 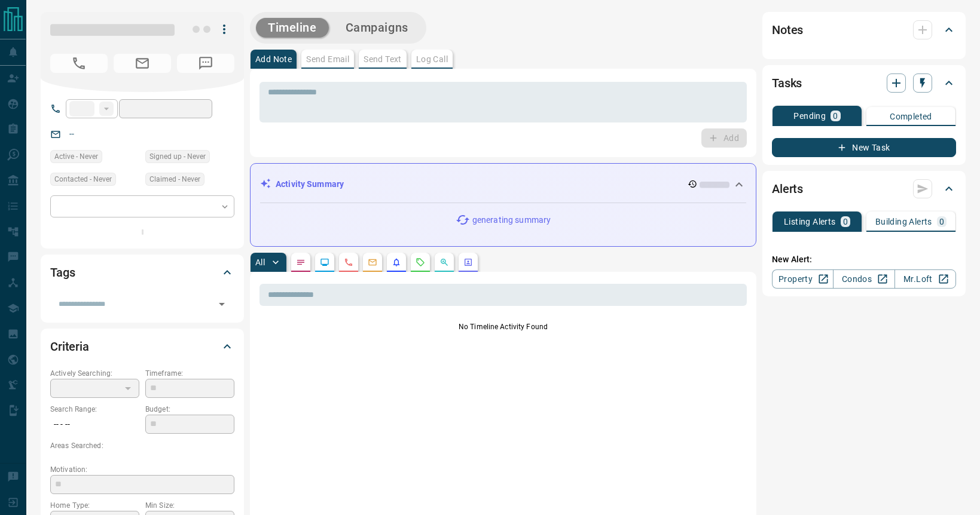 I want to click on p: Search Range:, so click(x=94, y=409).